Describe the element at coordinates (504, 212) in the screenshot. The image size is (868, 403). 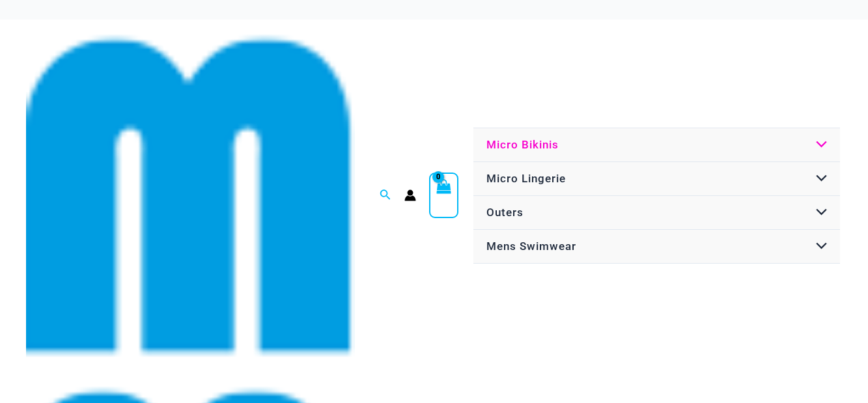
I see `span: Outers` at that location.